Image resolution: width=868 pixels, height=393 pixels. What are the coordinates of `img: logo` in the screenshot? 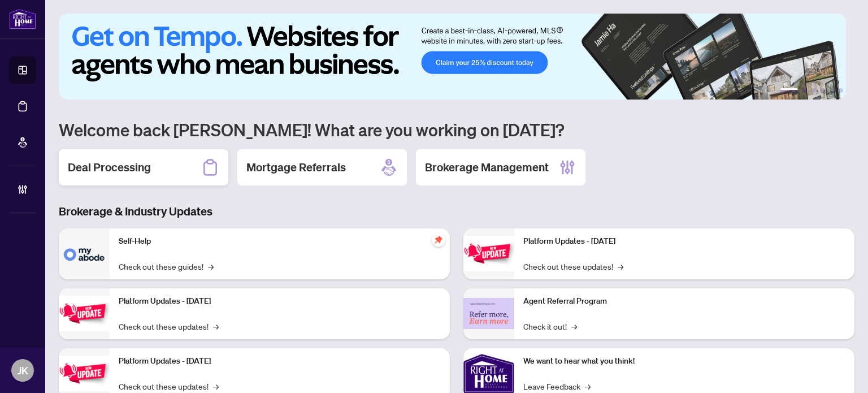 It's located at (23, 19).